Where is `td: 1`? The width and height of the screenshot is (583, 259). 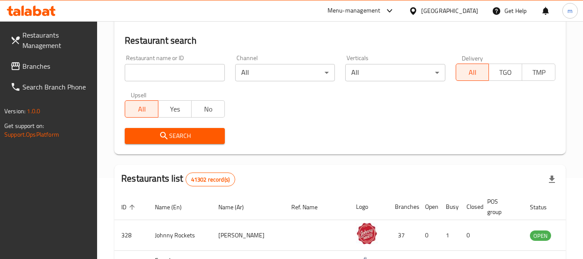 td: 1 is located at coordinates (450, 235).